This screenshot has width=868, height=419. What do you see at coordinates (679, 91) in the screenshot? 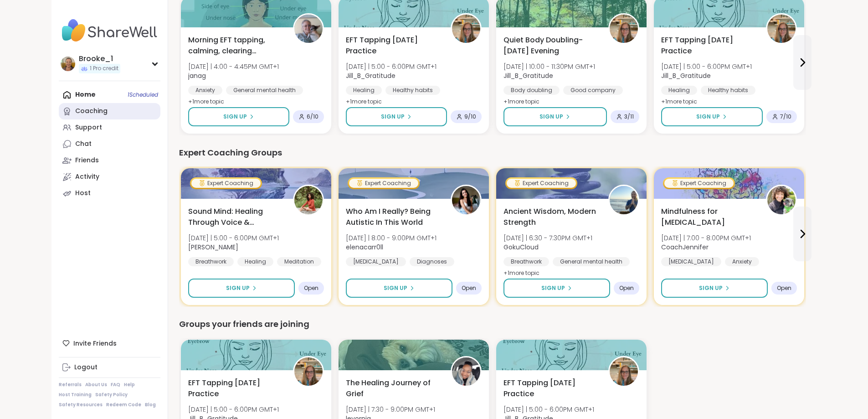
I see `div: Healing` at bounding box center [679, 91].